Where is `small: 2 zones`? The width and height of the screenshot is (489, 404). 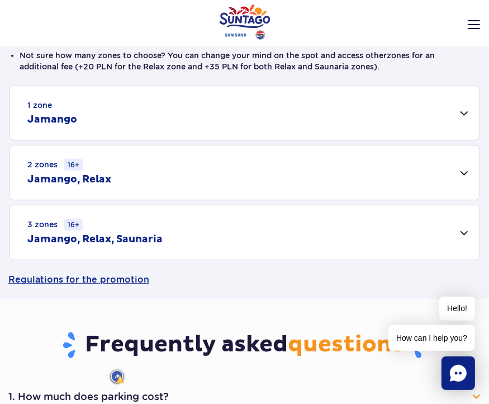 small: 2 zones is located at coordinates (55, 164).